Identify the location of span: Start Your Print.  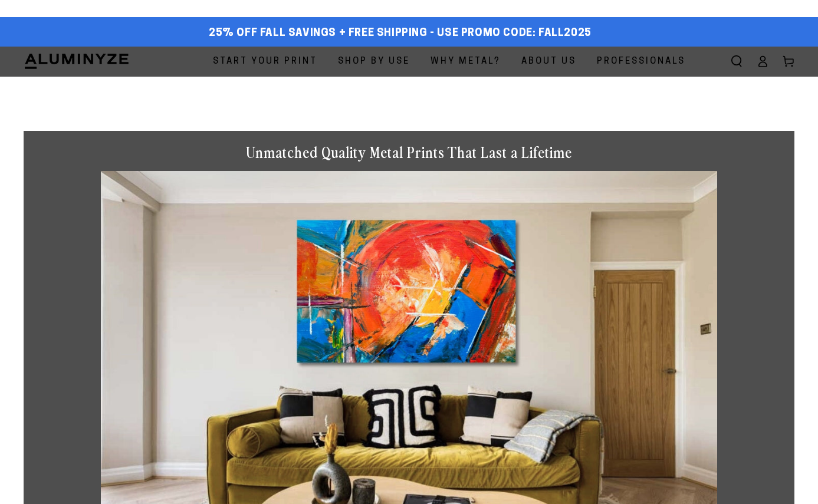
(265, 61).